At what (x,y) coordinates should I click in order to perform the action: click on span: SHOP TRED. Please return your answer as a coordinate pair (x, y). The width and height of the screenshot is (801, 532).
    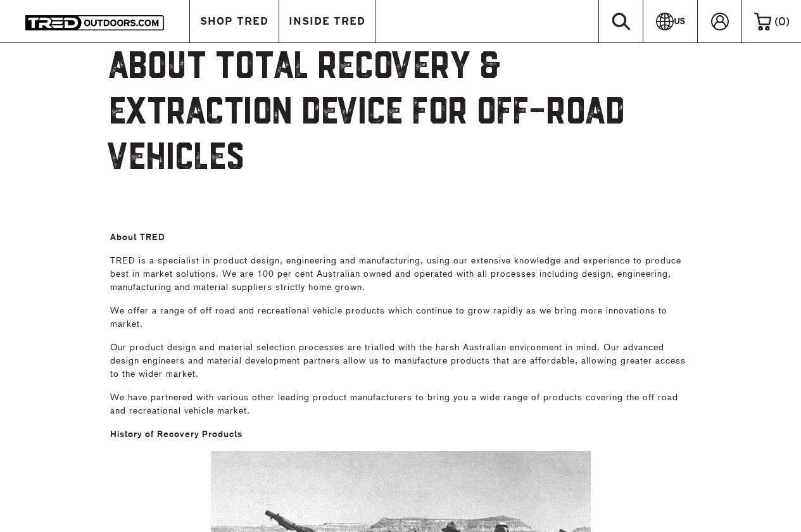
    Looking at the image, I should click on (235, 21).